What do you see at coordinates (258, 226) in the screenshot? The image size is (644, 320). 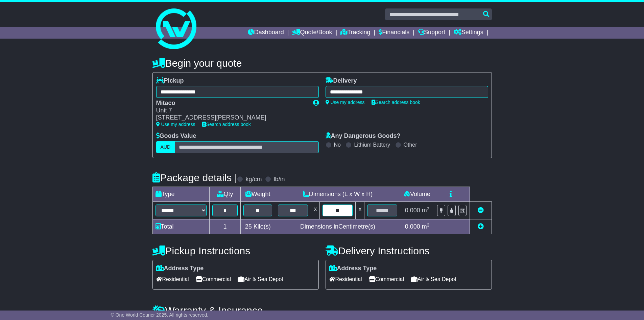 I see `td: Kilo(s)` at bounding box center [258, 226].